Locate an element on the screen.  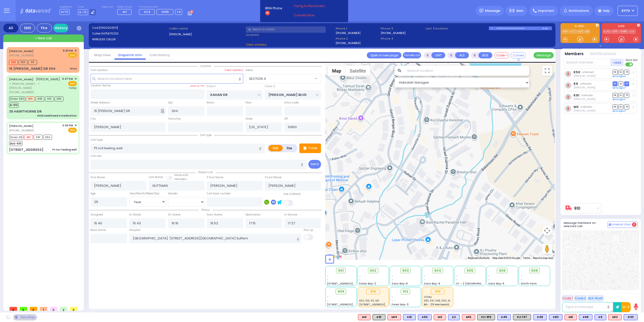
span: 0 is located at coordinates (54, 308).